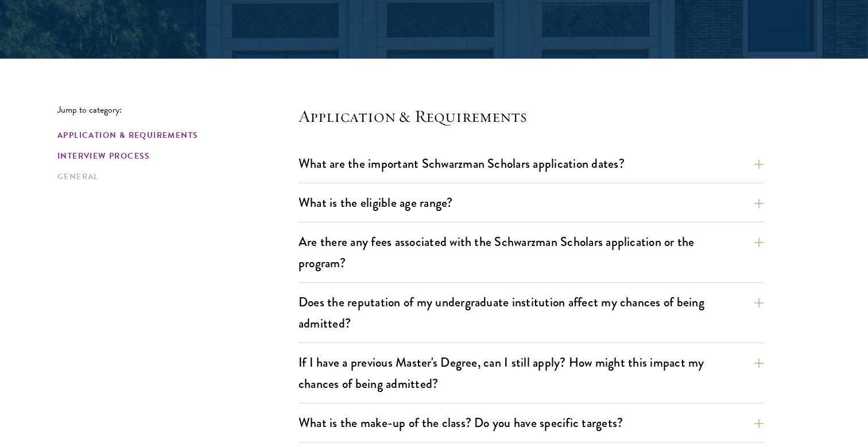  I want to click on button: Are there any fees associated with the Schwarzman Scholars application or the program?, so click(531, 252).